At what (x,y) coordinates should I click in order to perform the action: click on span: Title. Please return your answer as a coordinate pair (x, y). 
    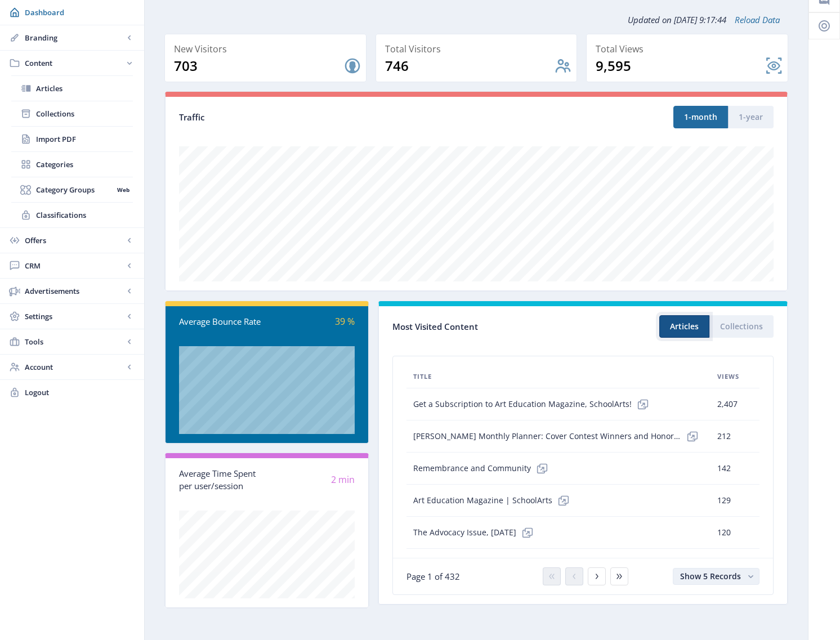
    Looking at the image, I should click on (422, 376).